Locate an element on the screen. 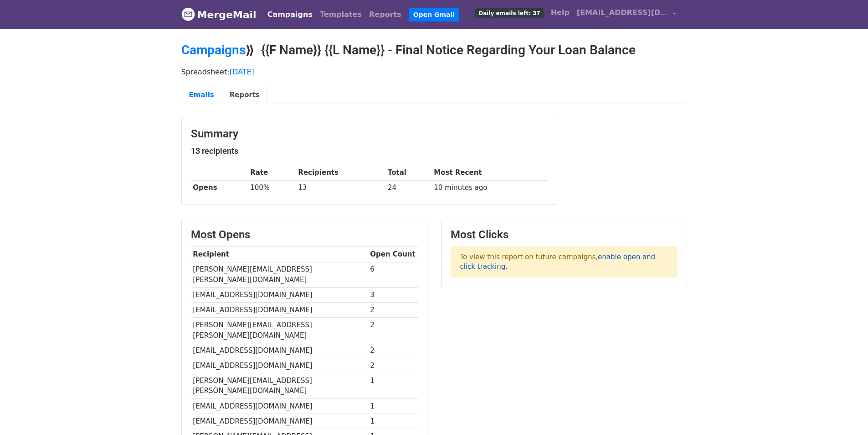  th: Open Count is located at coordinates (393, 254).